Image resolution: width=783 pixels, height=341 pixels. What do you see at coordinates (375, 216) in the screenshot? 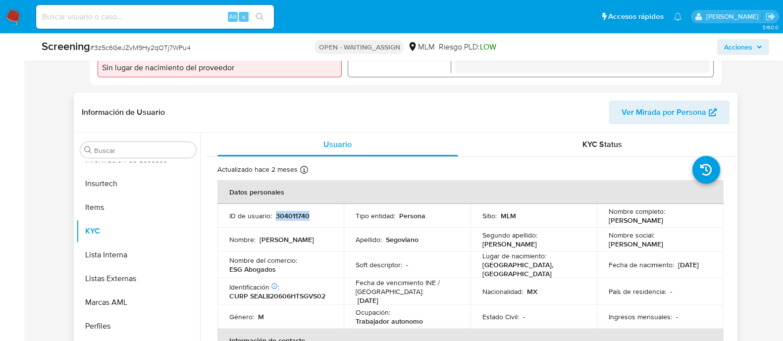
I see `p: Tipo entidad :` at bounding box center [375, 216].